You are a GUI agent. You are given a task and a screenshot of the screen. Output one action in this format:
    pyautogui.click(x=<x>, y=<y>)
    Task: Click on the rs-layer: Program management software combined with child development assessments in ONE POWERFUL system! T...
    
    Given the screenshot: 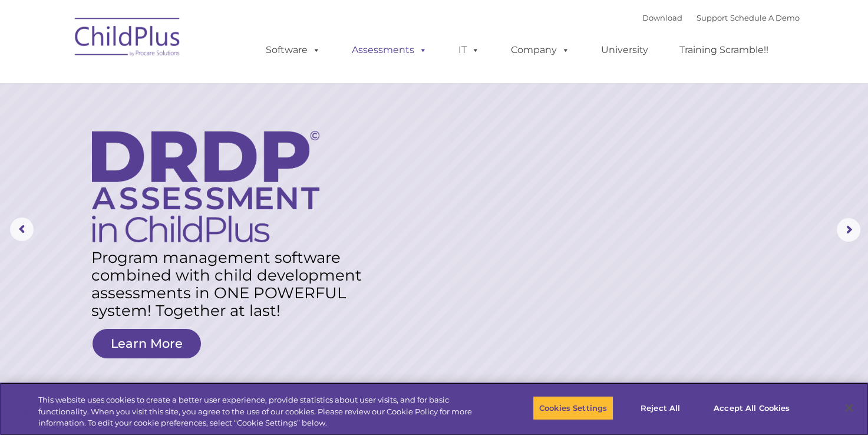 What is the action you would take?
    pyautogui.click(x=230, y=284)
    